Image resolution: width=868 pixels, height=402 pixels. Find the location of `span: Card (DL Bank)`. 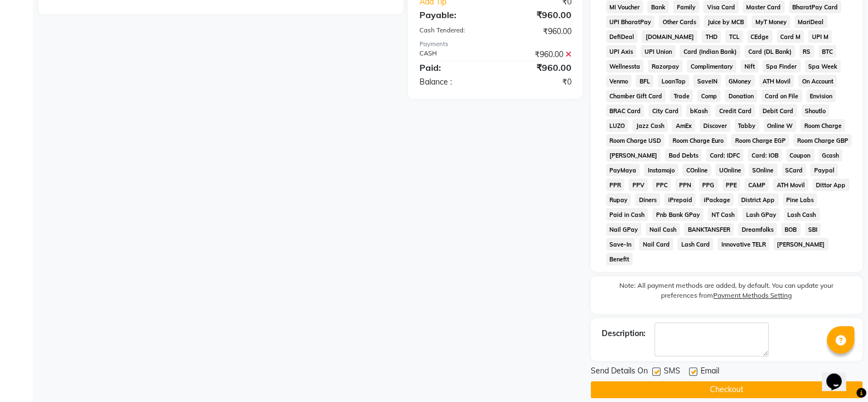

span: Card (DL Bank) is located at coordinates (770, 51).